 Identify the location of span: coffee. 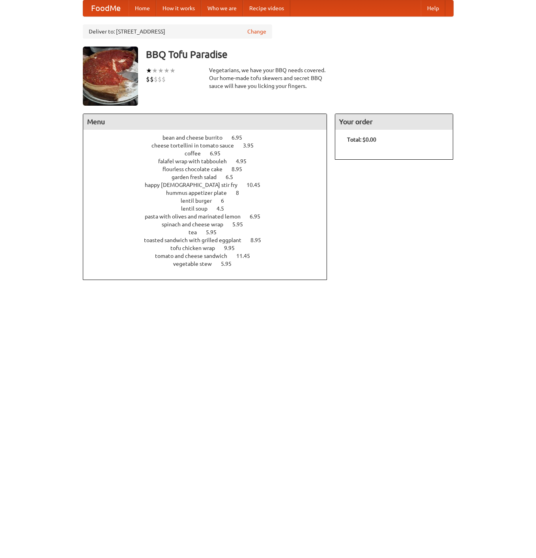
(196, 153).